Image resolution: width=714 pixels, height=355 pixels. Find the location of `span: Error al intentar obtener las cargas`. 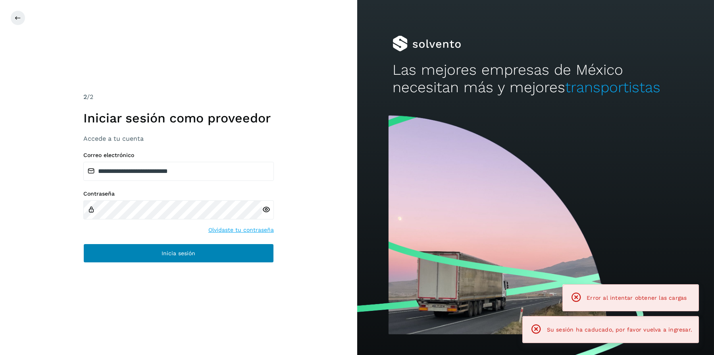

span: Error al intentar obtener las cargas is located at coordinates (637, 297).